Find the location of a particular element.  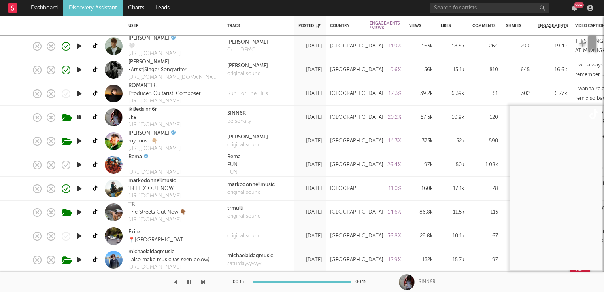

div: 39.2k is located at coordinates (421, 94).